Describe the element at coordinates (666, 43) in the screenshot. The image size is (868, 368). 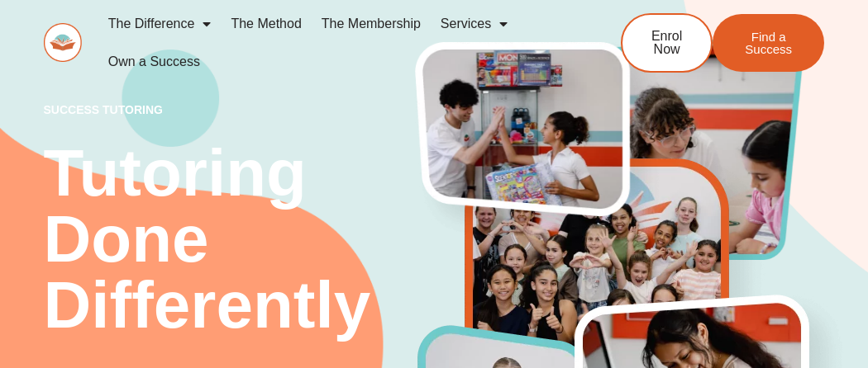
I see `span: Enrol Now` at that location.